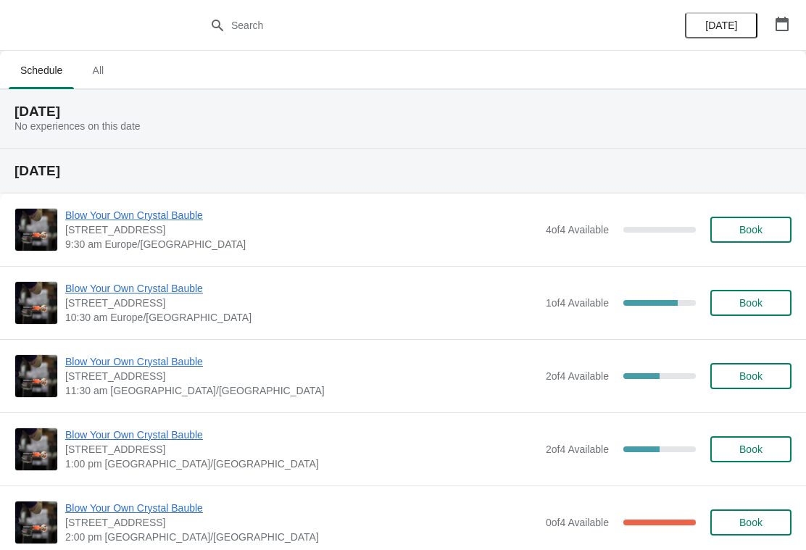 The width and height of the screenshot is (806, 550). Describe the element at coordinates (36, 449) in the screenshot. I see `img: Blow Your Own Crystal Bauble | Cumbria Crystal, Canal Street, Ulverston LA12 7LB, UK | 1:00 pm Eu...` at that location.